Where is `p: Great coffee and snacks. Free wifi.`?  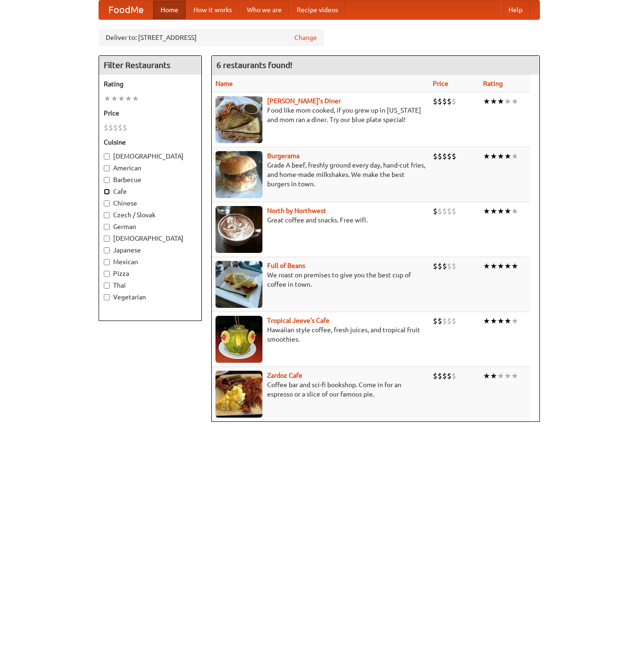 p: Great coffee and snacks. Free wifi. is located at coordinates (320, 220).